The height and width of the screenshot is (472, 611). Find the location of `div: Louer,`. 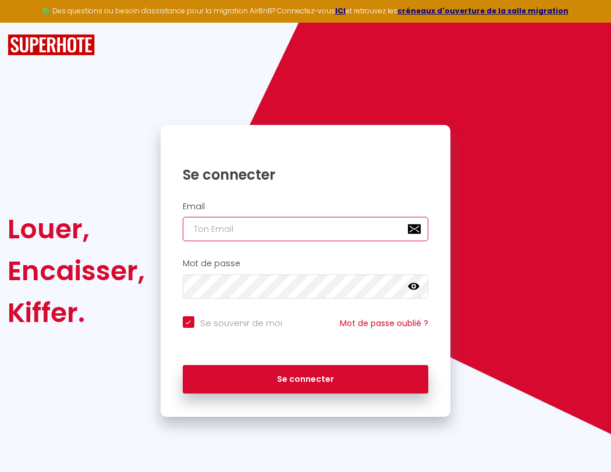

div: Louer, is located at coordinates (76, 229).